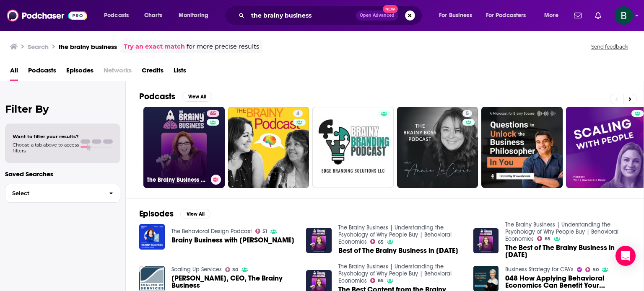  Describe the element at coordinates (46, 137) in the screenshot. I see `span: Want to filter your results?` at that location.